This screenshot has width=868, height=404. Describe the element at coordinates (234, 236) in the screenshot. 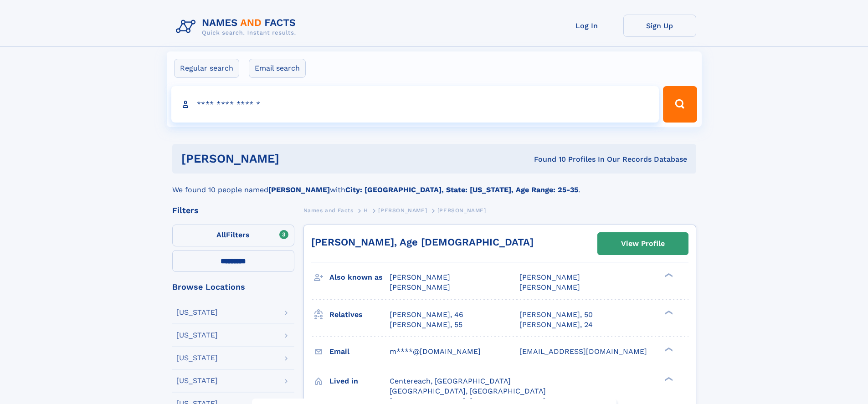

I see `label: Filters` at that location.